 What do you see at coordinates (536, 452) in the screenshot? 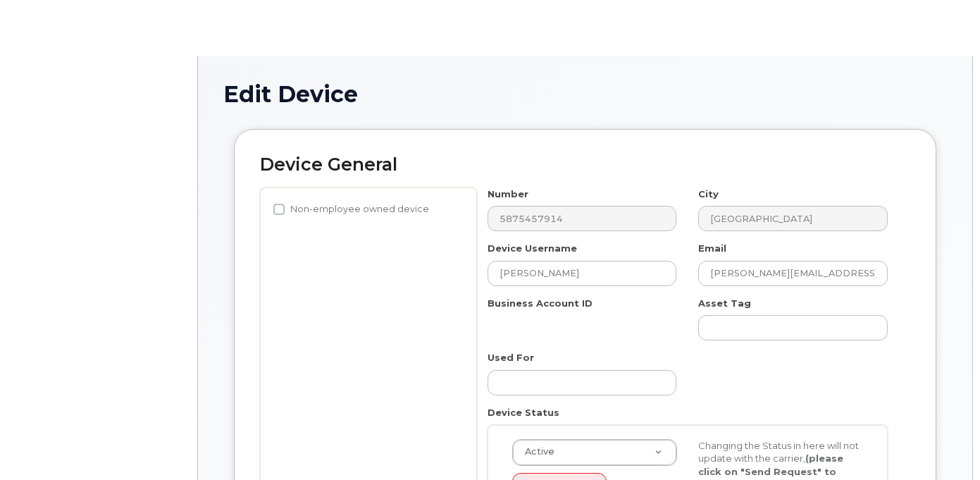
I see `span: Active` at bounding box center [536, 452].